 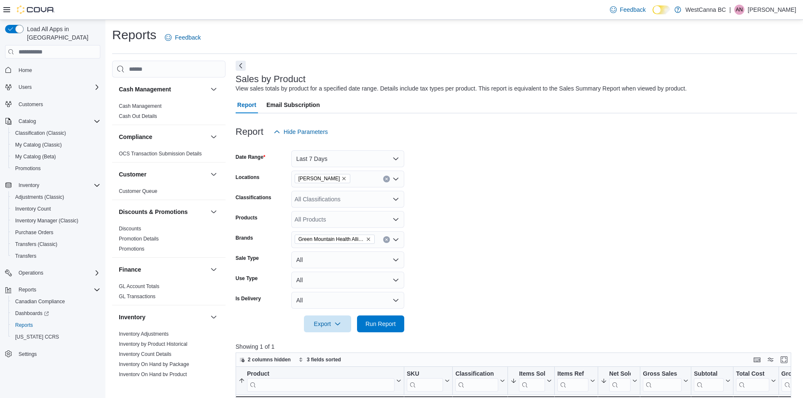 I want to click on span: Feedback, so click(x=188, y=38).